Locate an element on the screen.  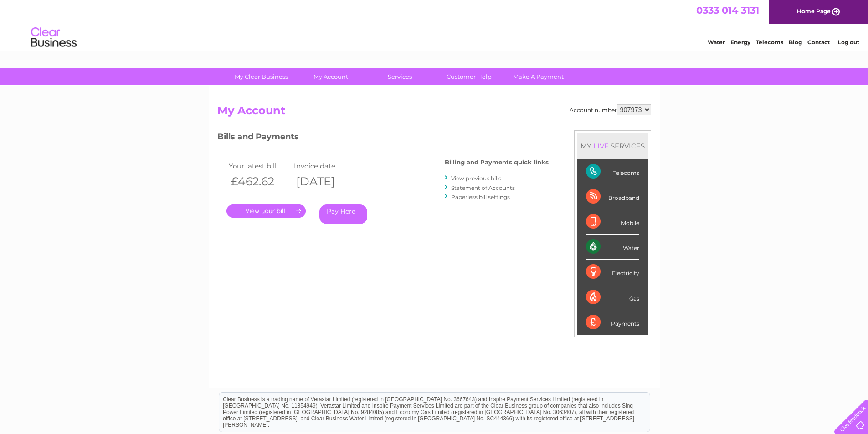
a: View previous bills is located at coordinates (476, 178).